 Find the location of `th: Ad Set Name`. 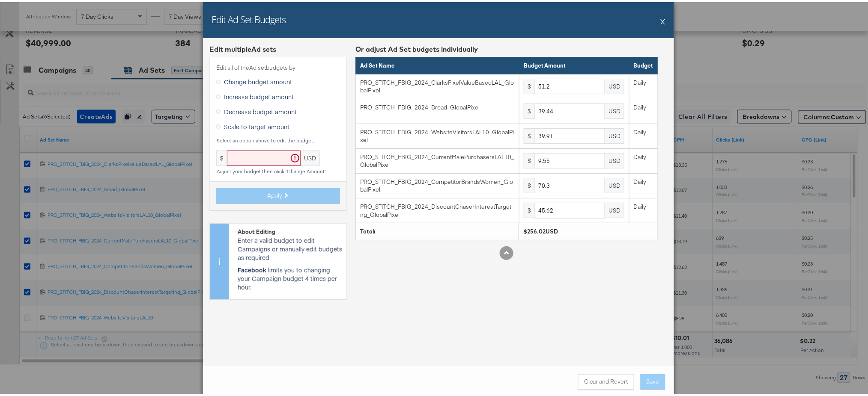

th: Ad Set Name is located at coordinates (437, 64).